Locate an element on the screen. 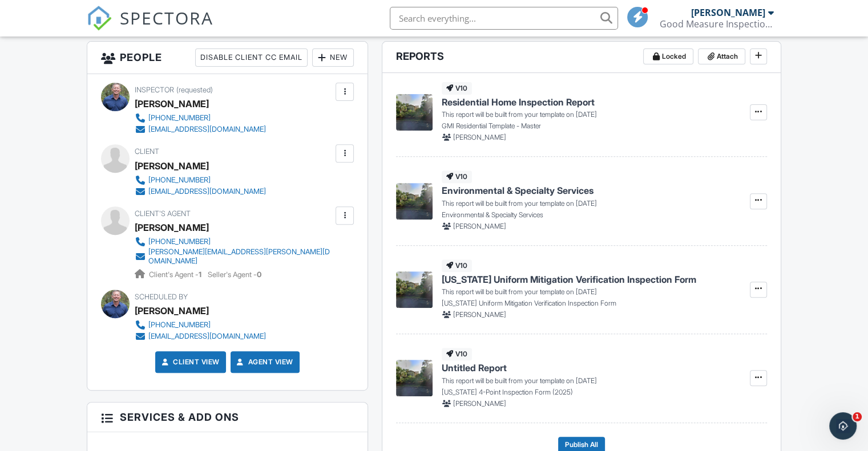 The image size is (868, 451). a: SPECTORA is located at coordinates (150, 27).